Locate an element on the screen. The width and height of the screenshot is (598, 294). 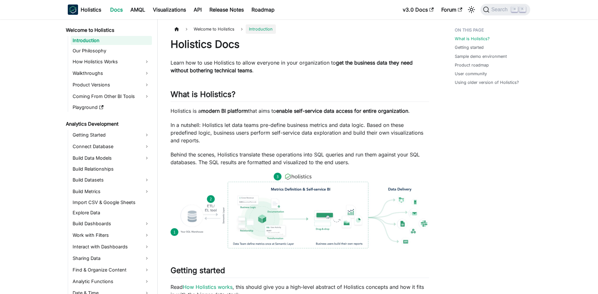
a: Visualizations is located at coordinates (169, 10).